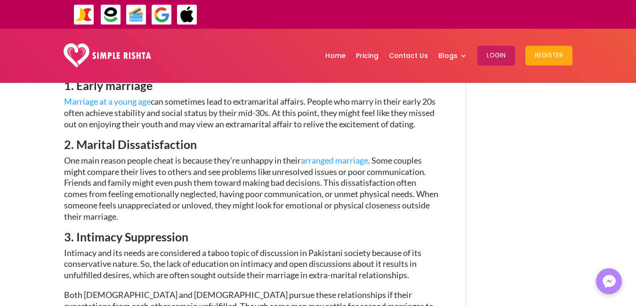 The height and width of the screenshot is (306, 636). Describe the element at coordinates (549, 56) in the screenshot. I see `a: Register` at that location.